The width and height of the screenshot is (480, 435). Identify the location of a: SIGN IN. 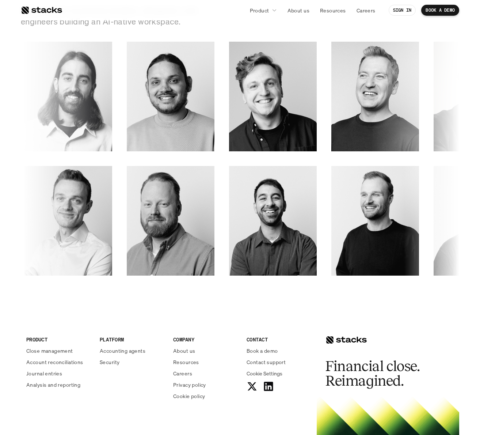
(403, 10).